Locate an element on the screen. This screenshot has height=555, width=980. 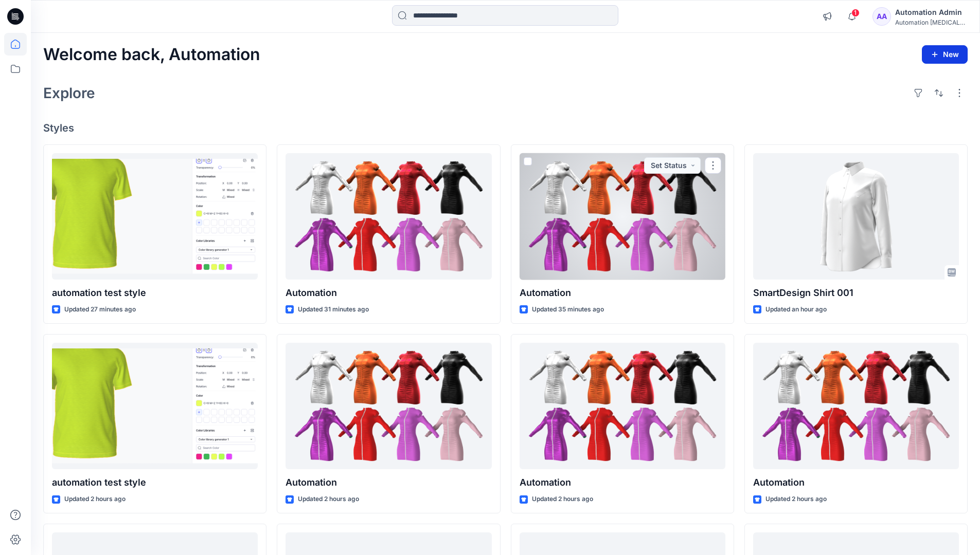
p: Updated 31 minutes ago is located at coordinates (333, 309).